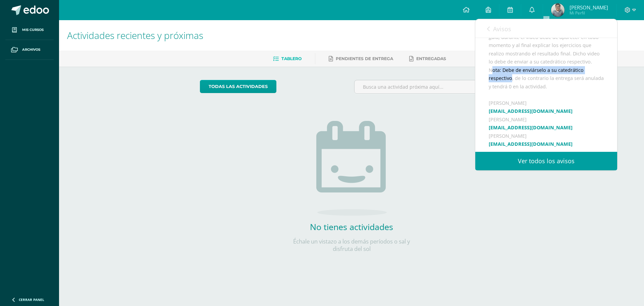 The image size is (644, 306). What do you see at coordinates (30, 49) in the screenshot?
I see `a: Archivos` at bounding box center [30, 49].